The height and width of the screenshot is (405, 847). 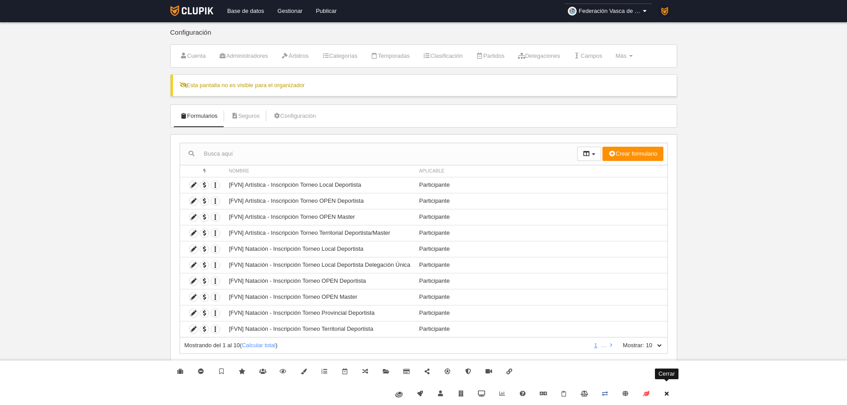 I want to click on span: Nombre, so click(x=239, y=171).